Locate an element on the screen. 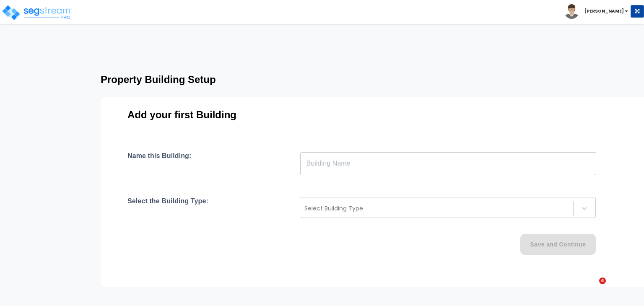  input: Building Name is located at coordinates (448, 164).